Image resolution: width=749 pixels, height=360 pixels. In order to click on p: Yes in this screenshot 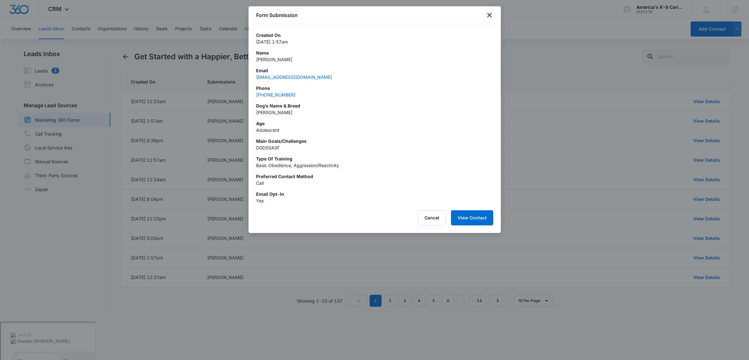, I will do `click(375, 201)`.